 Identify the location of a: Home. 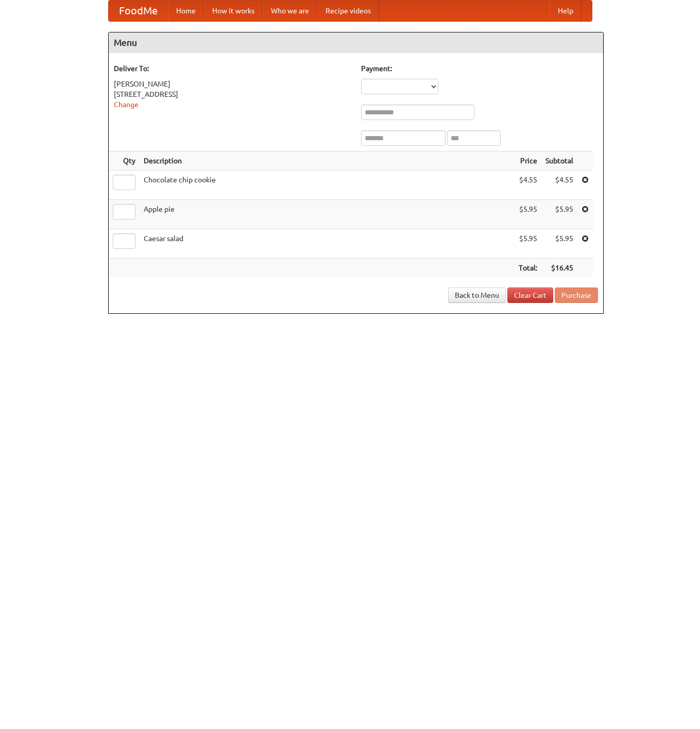
(186, 11).